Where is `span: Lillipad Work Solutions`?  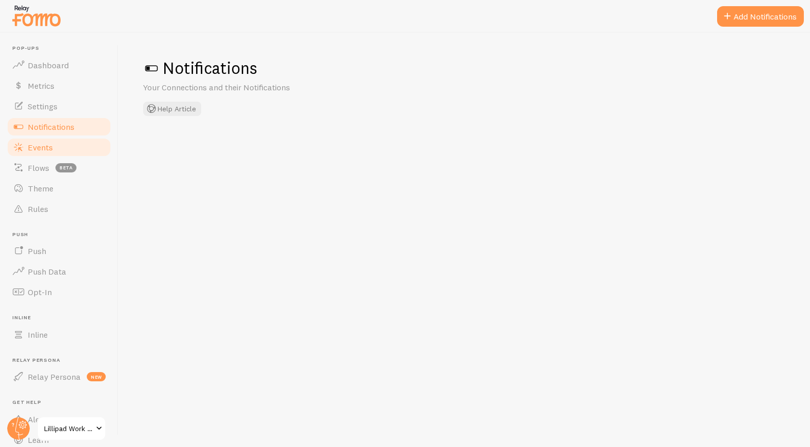 span: Lillipad Work Solutions is located at coordinates (68, 429).